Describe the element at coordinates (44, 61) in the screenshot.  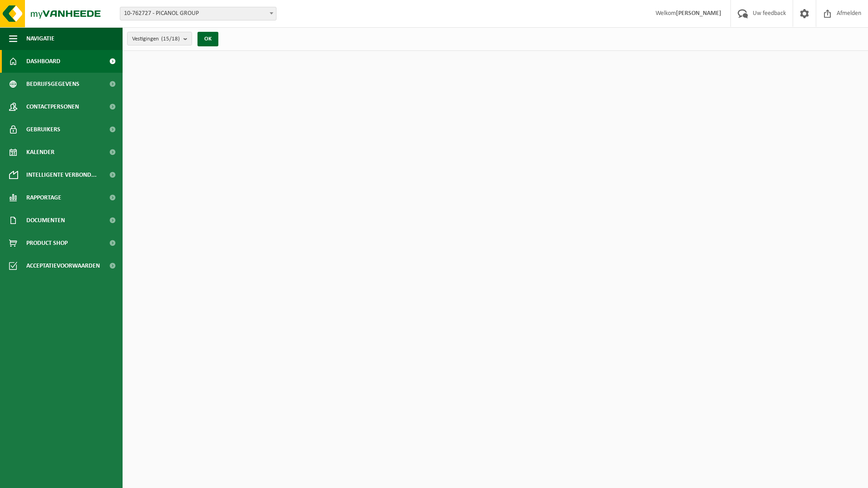
I see `span: Dashboard` at that location.